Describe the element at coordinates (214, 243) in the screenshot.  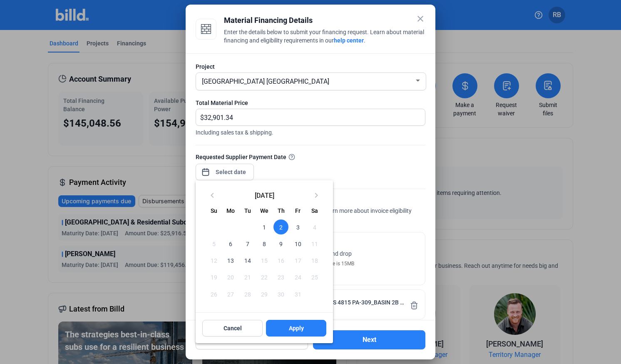
I see `span: 5` at that location.